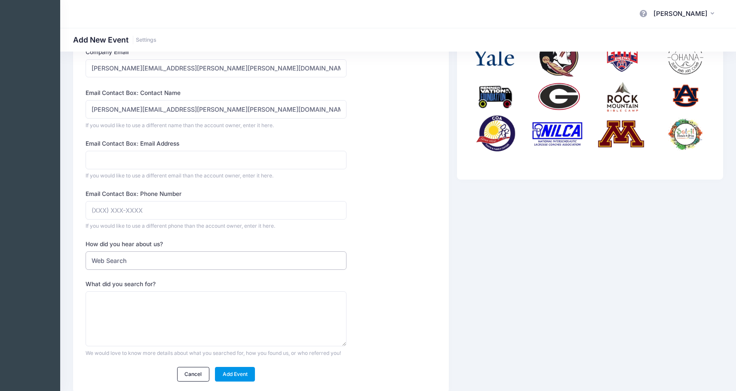 This screenshot has width=736, height=391. I want to click on label: Email Contact Box: Contact Name, so click(133, 93).